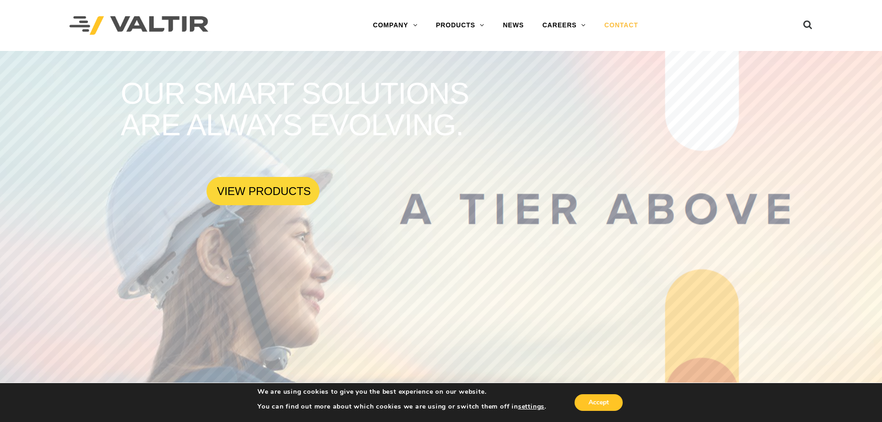 The image size is (882, 422). I want to click on a: CONTACT, so click(621, 25).